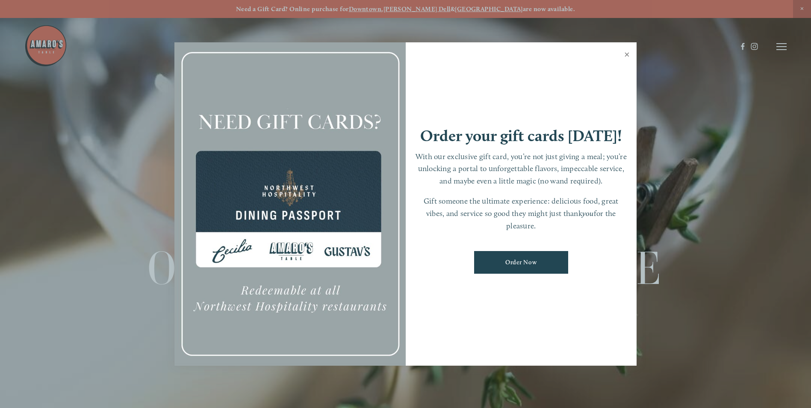 The width and height of the screenshot is (811, 408). Describe the element at coordinates (521, 213) in the screenshot. I see `p: Gift someone the ultimate experience: delicious food, great vibes, and service so good they might...` at that location.